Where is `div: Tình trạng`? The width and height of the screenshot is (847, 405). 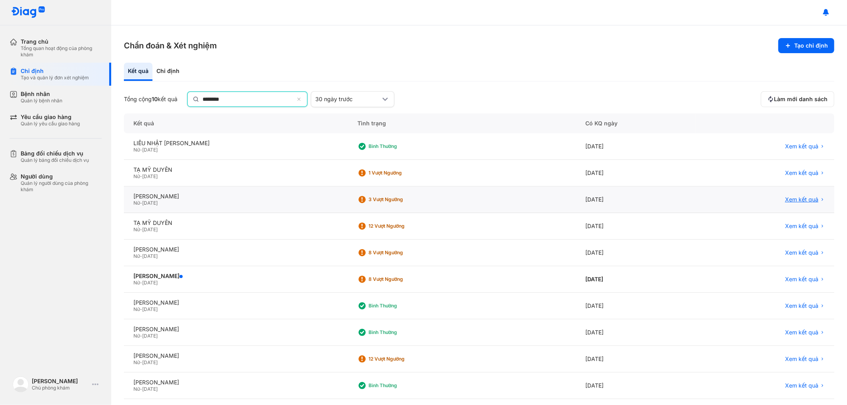
div: Tình trạng is located at coordinates (462, 123).